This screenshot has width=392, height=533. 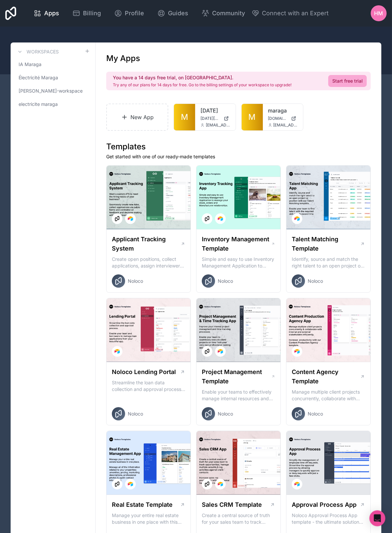 What do you see at coordinates (92, 13) in the screenshot?
I see `span: Billing` at bounding box center [92, 13].